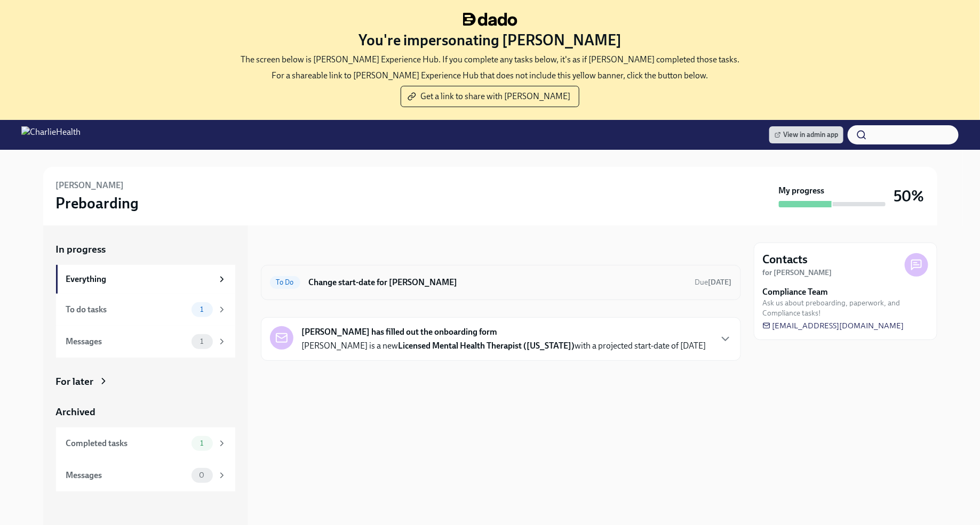 This screenshot has height=525, width=980. What do you see at coordinates (98, 203) in the screenshot?
I see `h3: Preboarding` at bounding box center [98, 203].